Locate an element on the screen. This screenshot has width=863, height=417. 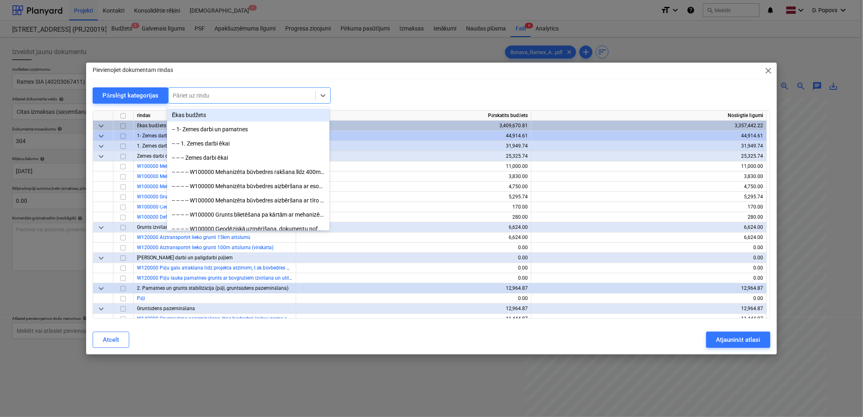
a: W120000 Pāļu galu atrakšana līdz projekta atzīmēm, t.sk.būvbedres apakšas planēšana, pielīdzināša... is located at coordinates (264, 268).